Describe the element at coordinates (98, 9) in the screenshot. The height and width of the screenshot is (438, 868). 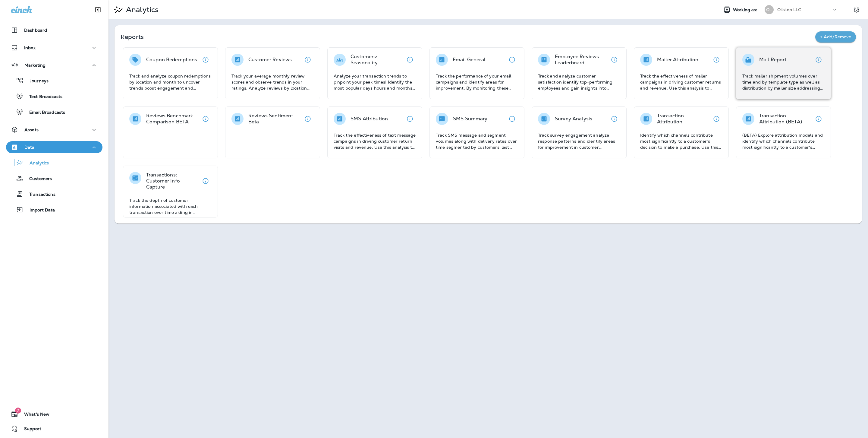
I see `button: Collapse Sidebar` at that location.